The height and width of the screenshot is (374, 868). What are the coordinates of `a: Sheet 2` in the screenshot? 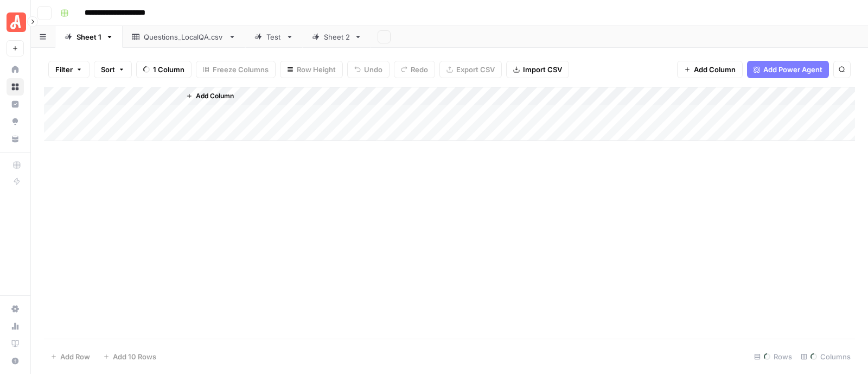 It's located at (337, 37).